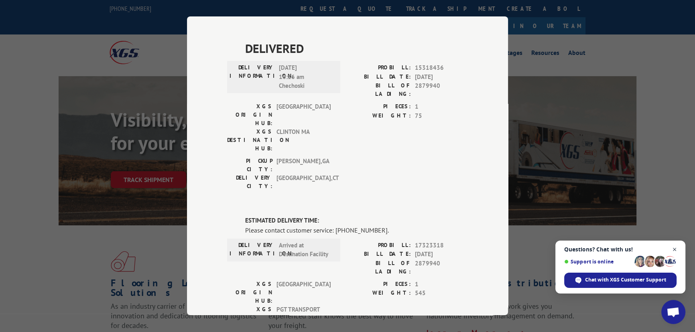 The width and height of the screenshot is (695, 332). I want to click on span: Arrived at Destination Facility, so click(306, 250).